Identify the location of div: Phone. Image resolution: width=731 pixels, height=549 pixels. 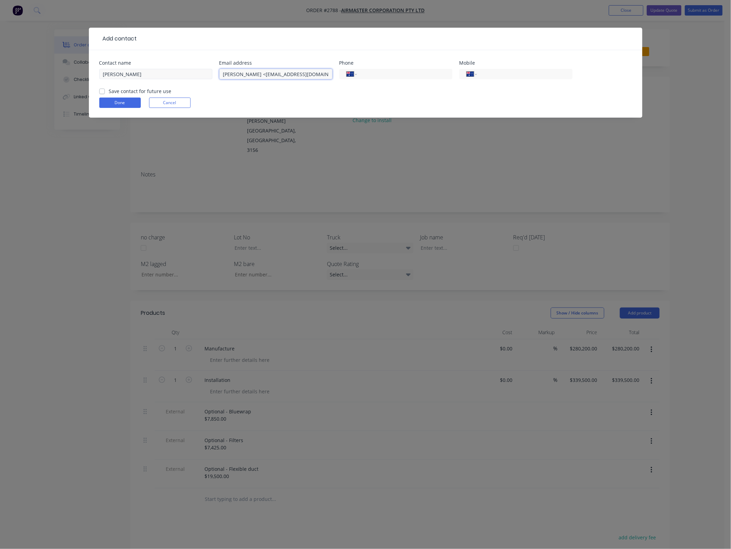
(396, 63).